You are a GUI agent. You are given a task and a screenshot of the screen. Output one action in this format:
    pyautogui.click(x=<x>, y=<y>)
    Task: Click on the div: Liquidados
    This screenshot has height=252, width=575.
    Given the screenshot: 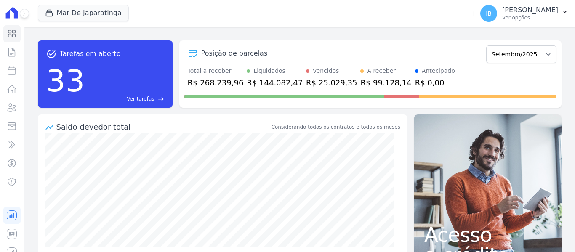 What is the action you would take?
    pyautogui.click(x=269, y=71)
    